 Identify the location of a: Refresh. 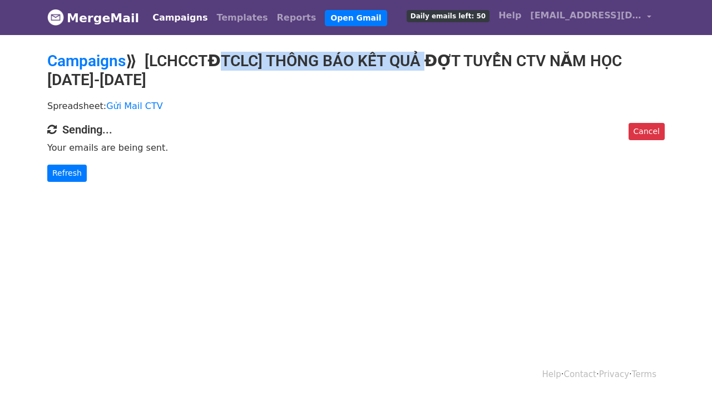
(67, 173).